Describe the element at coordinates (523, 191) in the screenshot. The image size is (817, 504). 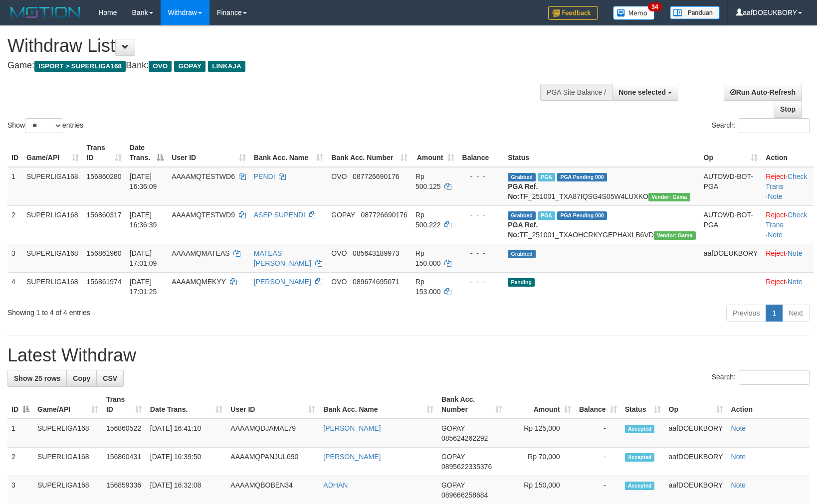
I see `b: PGA Ref. No:` at that location.